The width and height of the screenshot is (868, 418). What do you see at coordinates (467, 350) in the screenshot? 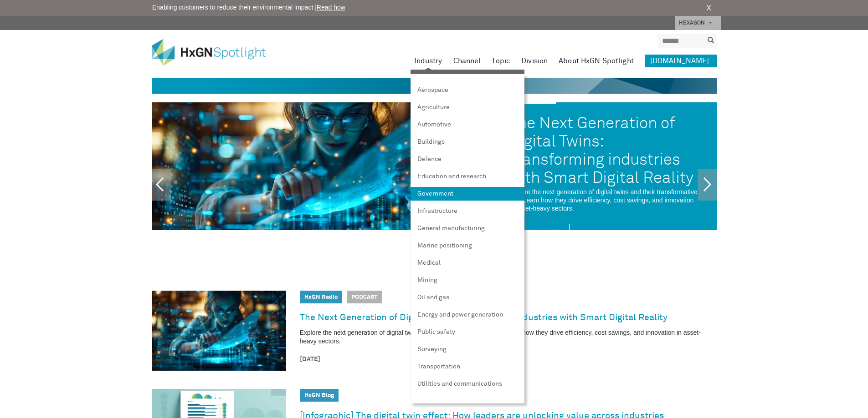
I see `a: Surveying` at bounding box center [467, 350].